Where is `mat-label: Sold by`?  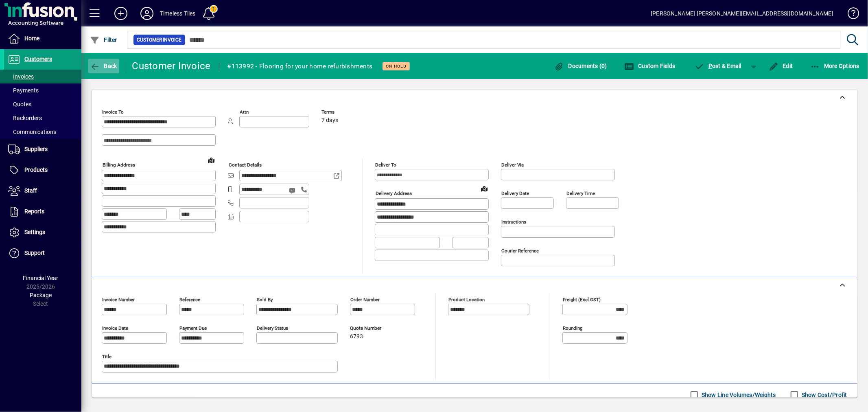
mat-label: Sold by is located at coordinates (264, 300).